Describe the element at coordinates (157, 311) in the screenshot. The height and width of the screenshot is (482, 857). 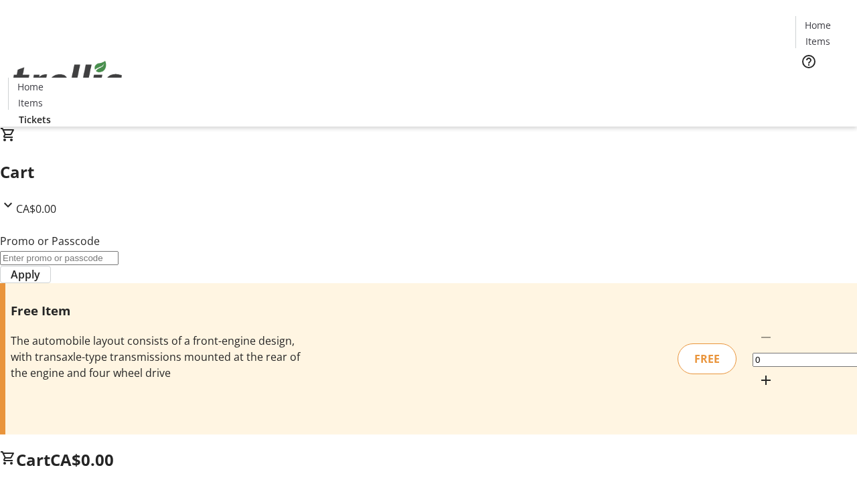
I see `h3: Free Item` at that location.